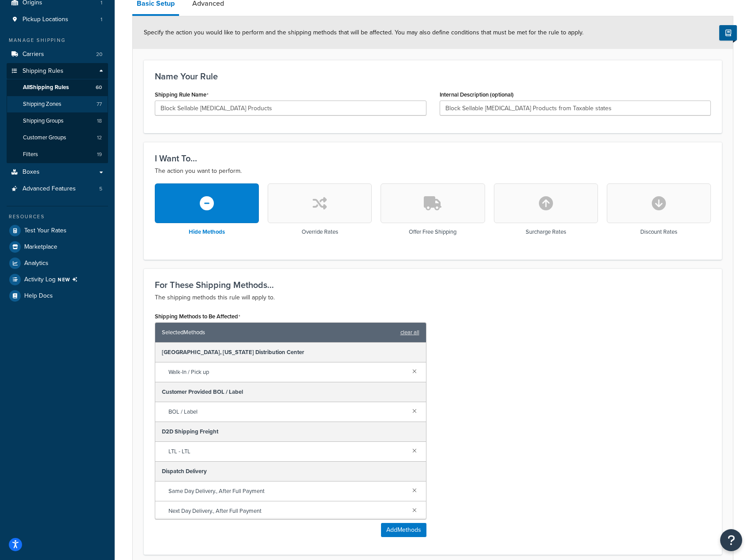 This screenshot has height=560, width=751. I want to click on span: 5, so click(101, 188).